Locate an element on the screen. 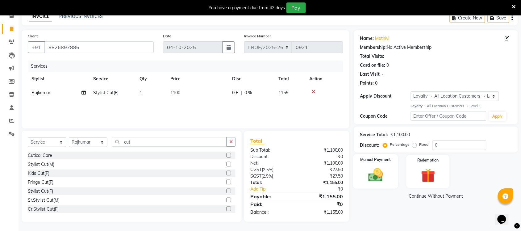 This screenshot has width=521, height=231. div: Card on file: is located at coordinates (373, 65).